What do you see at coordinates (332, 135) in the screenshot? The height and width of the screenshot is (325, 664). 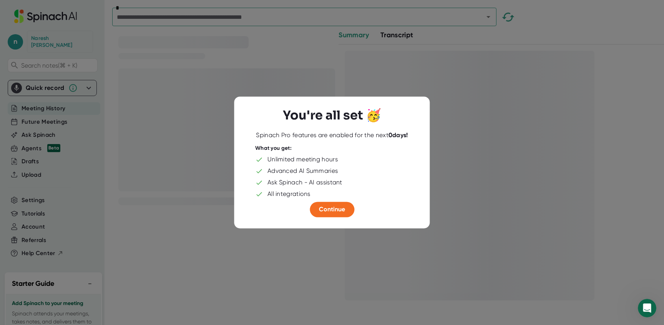 I see `div: Spinach Pro features are enabled for the next` at bounding box center [332, 135].